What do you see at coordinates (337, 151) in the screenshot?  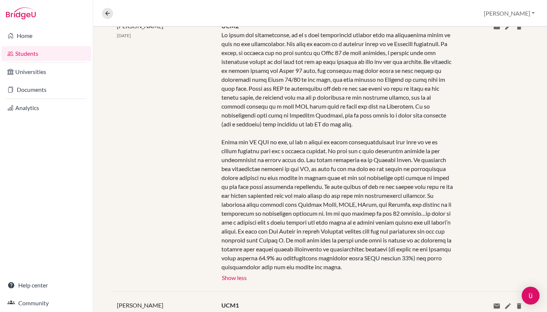 I see `div: Lo ipsum dol sitametconse, ad el s doei temporincid utlabor etdo ma aliquaenima minim ve quis no ...` at bounding box center [337, 151].